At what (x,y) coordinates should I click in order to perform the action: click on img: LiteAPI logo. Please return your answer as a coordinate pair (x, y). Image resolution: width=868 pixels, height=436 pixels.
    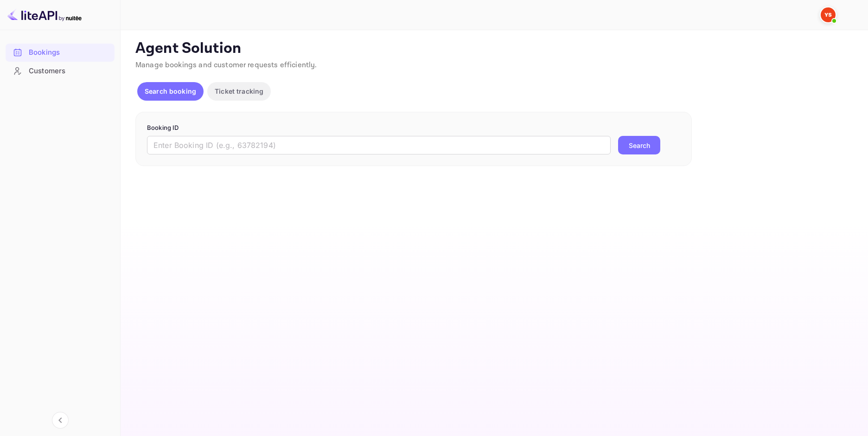
    Looking at the image, I should click on (44, 15).